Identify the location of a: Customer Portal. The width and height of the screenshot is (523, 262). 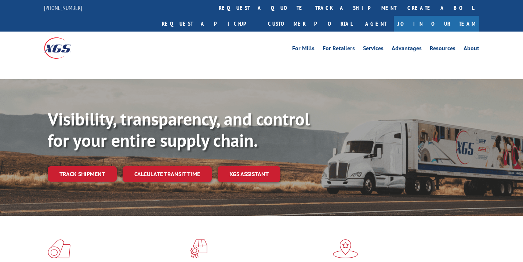
(310, 23).